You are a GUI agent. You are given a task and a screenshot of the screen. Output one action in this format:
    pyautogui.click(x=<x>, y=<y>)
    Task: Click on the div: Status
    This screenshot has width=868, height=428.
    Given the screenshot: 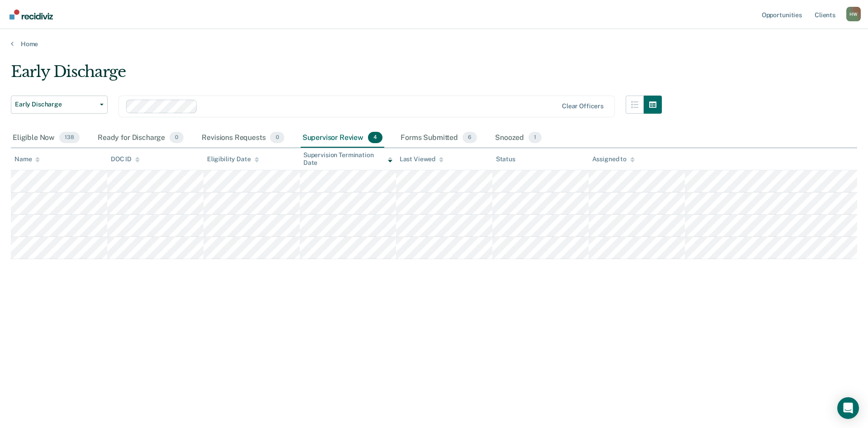 What is the action you would take?
    pyautogui.click(x=505, y=159)
    